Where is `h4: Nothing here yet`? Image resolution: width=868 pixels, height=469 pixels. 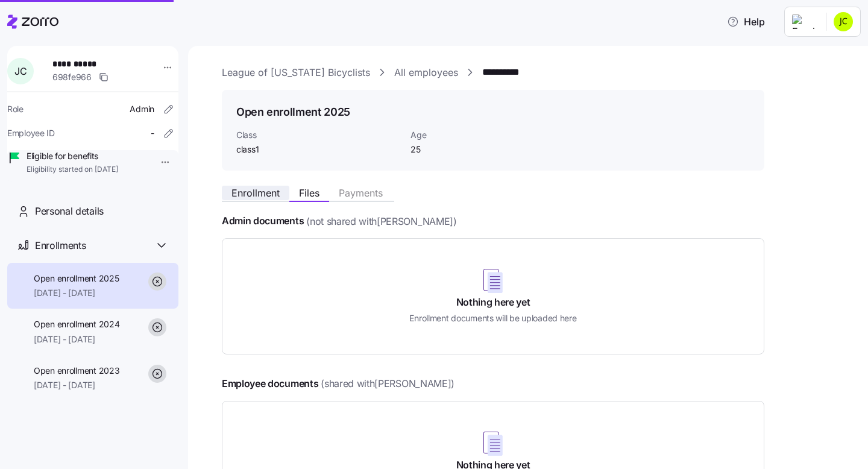 h4: Nothing here yet is located at coordinates (493, 302).